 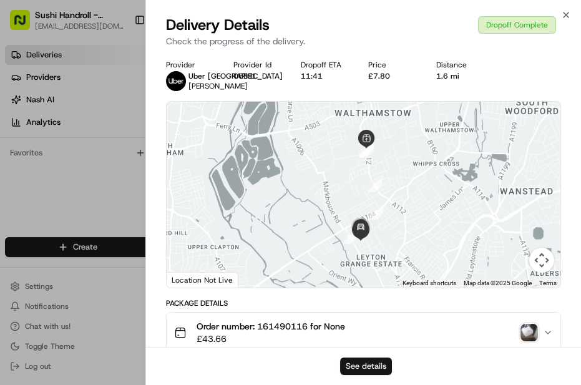 What do you see at coordinates (397, 65) in the screenshot?
I see `div: Price` at bounding box center [397, 65].